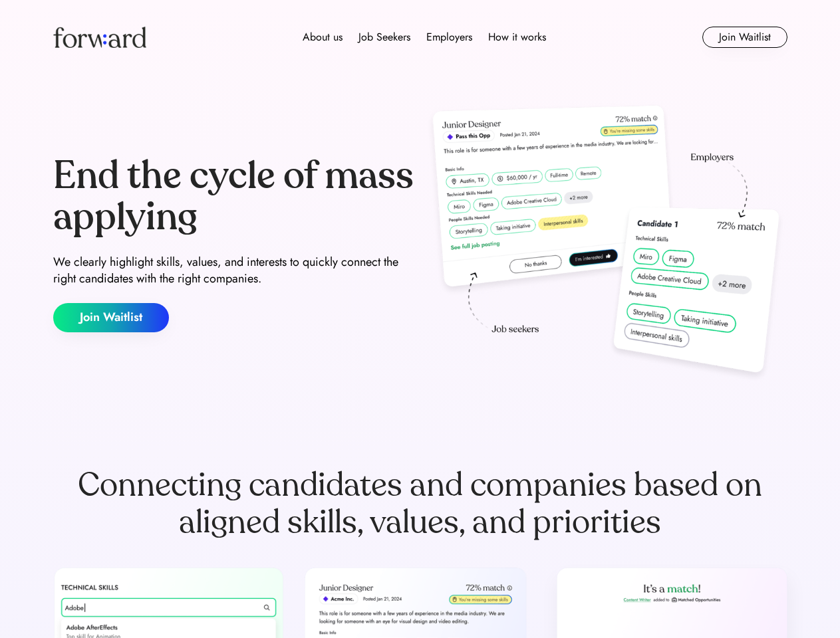 The width and height of the screenshot is (840, 638). What do you see at coordinates (234, 196) in the screenshot?
I see `div: End the cycle of mass applying` at bounding box center [234, 196].